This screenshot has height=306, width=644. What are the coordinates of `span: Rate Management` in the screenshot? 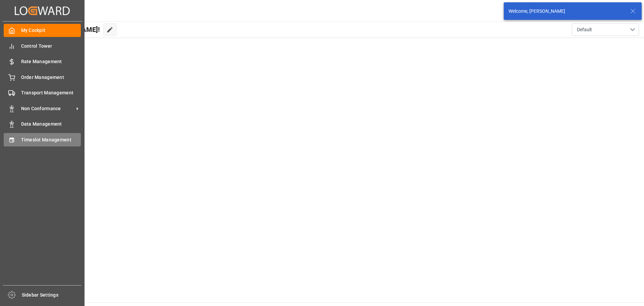 It's located at (51, 61).